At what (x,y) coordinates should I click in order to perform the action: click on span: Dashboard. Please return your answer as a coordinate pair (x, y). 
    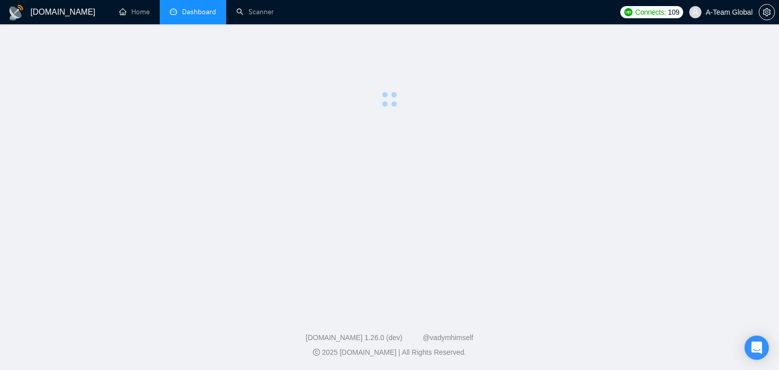
    Looking at the image, I should click on (199, 12).